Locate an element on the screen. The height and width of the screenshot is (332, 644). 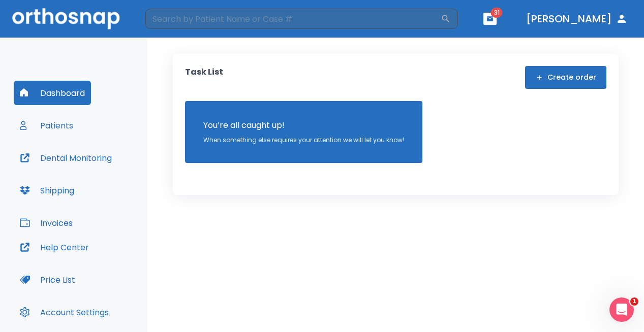
img: Orthosnap is located at coordinates (66, 18).